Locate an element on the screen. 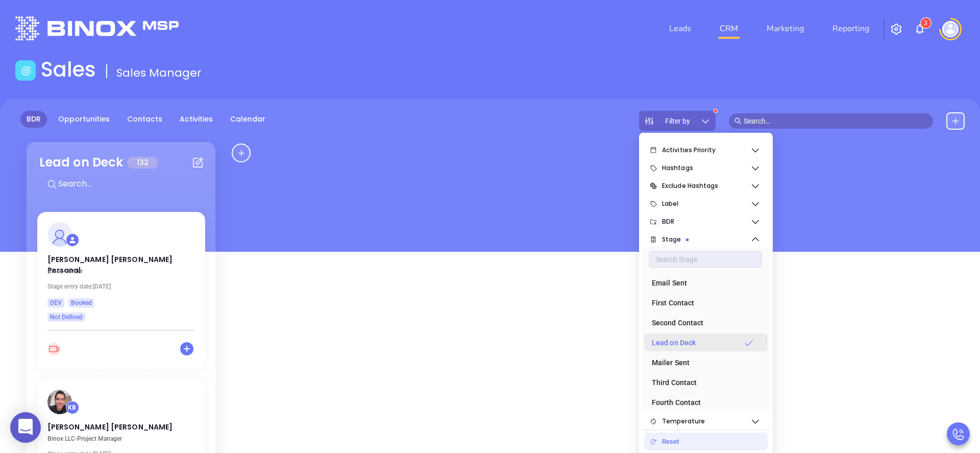 The height and width of the screenshot is (453, 980). a: Activities is located at coordinates (196, 119).